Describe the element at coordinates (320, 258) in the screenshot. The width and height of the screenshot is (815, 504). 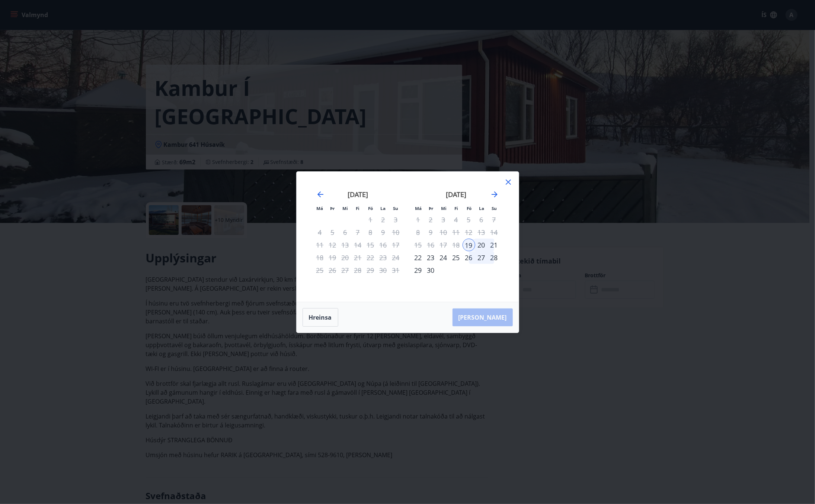
I see `td: Not available. mánudagur, 18. ágúst 2025` at that location.